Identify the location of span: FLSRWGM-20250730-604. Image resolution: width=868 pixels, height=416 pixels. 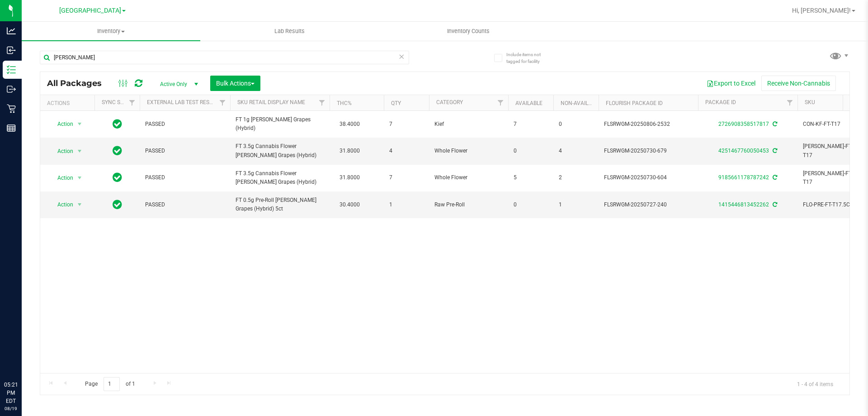
(648, 177).